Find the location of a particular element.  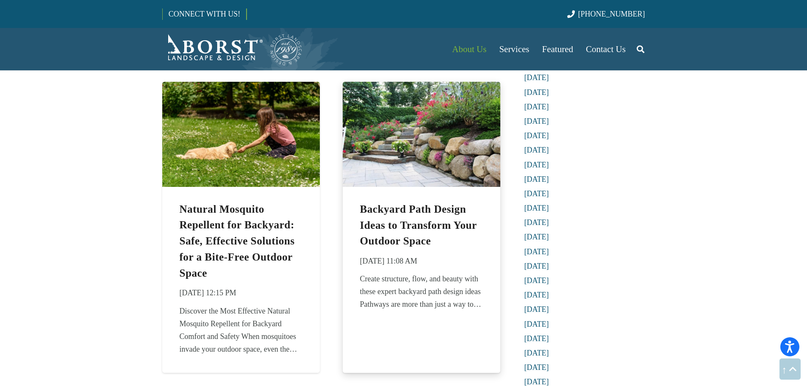

a: Search is located at coordinates (641, 49).